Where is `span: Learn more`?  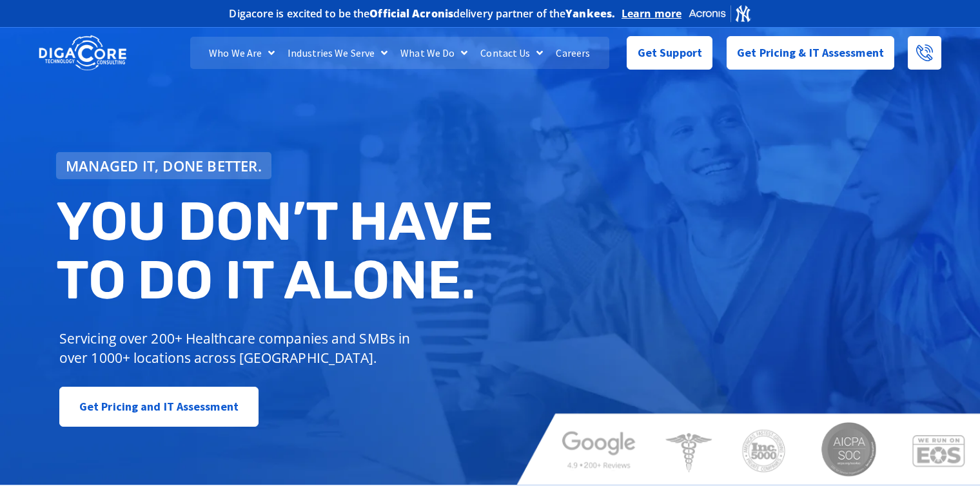 span: Learn more is located at coordinates (651, 14).